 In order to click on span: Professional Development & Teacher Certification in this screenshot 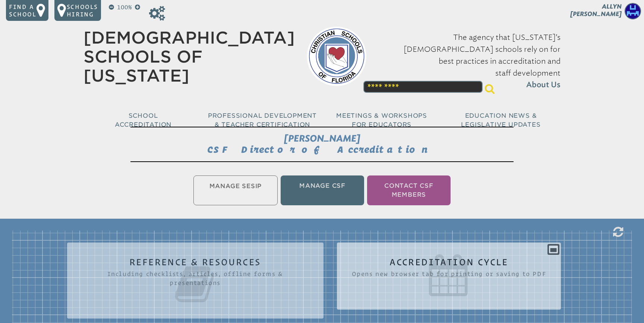, I will do `click(262, 120)`.